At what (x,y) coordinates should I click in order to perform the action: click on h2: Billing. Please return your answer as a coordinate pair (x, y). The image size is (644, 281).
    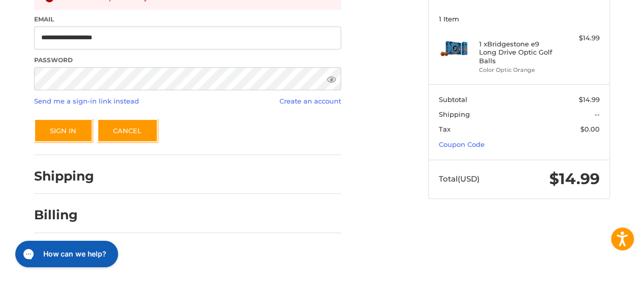
    Looking at the image, I should click on (64, 214).